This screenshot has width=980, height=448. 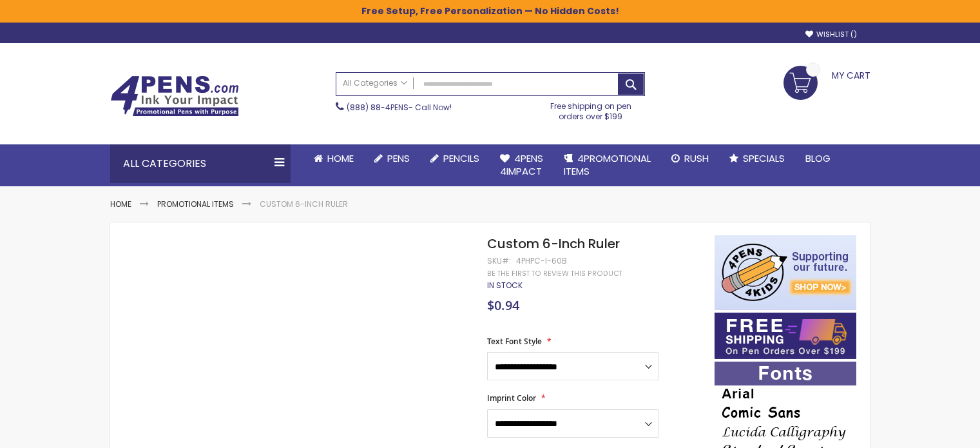 I want to click on div: All Categories, so click(x=200, y=164).